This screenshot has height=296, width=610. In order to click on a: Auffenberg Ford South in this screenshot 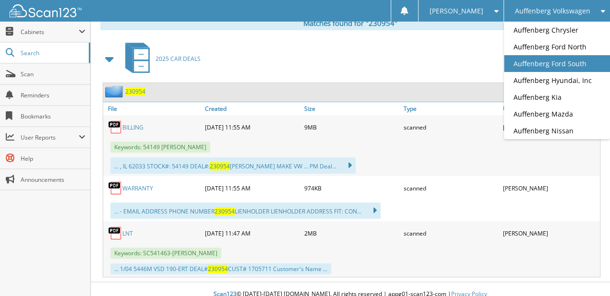, I will do `click(557, 63)`.